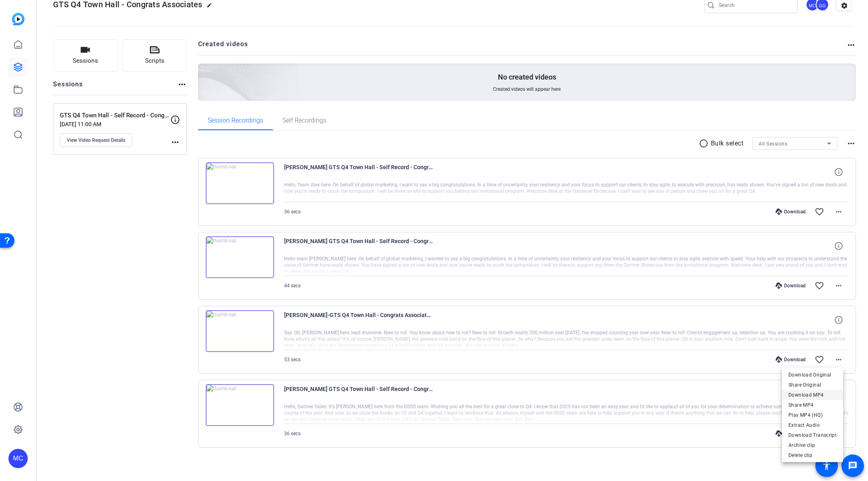 This screenshot has height=481, width=868. Describe the element at coordinates (813, 374) in the screenshot. I see `span: Download Original` at that location.